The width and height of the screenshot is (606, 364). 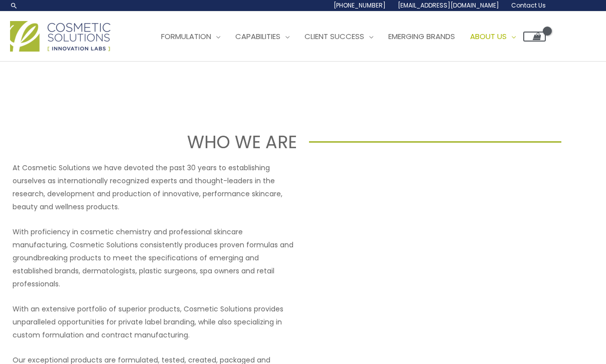 I want to click on a: Client Success, so click(x=338, y=37).